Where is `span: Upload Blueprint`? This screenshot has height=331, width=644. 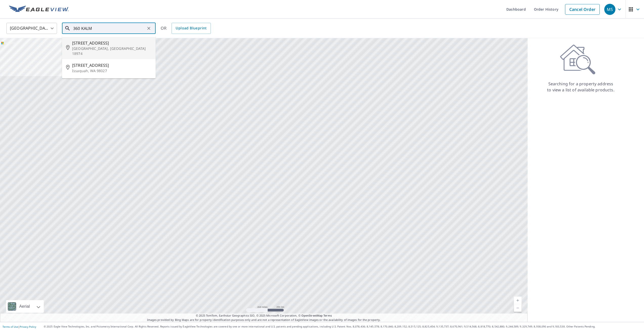 span: Upload Blueprint is located at coordinates (191, 28).